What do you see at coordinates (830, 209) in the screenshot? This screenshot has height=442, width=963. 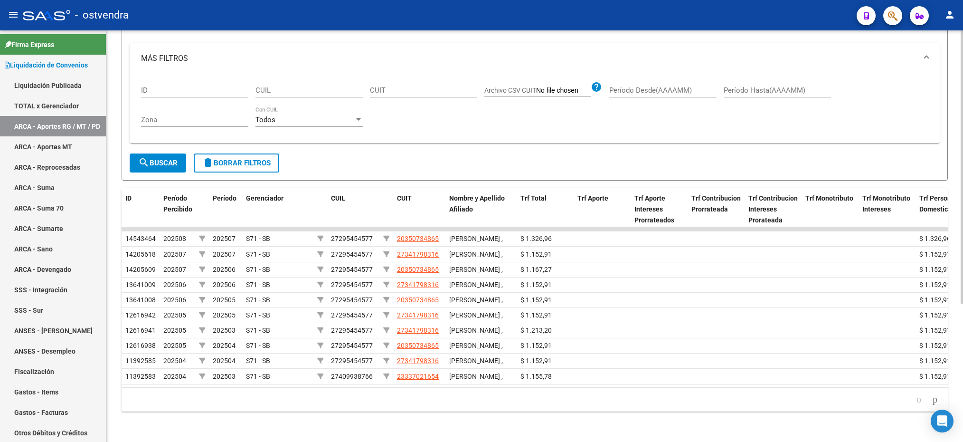 I see `datatable-header-cell: Trf Monotributo` at bounding box center [830, 209].